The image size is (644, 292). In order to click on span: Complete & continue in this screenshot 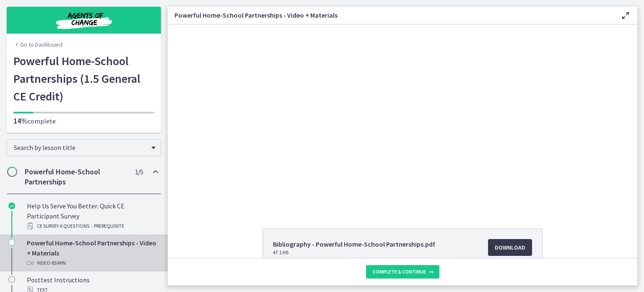, I will do `click(399, 271)`.